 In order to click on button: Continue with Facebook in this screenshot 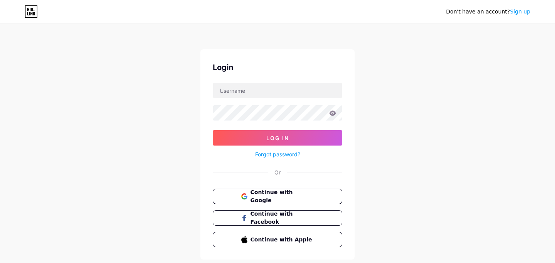, I will do `click(278, 218)`.